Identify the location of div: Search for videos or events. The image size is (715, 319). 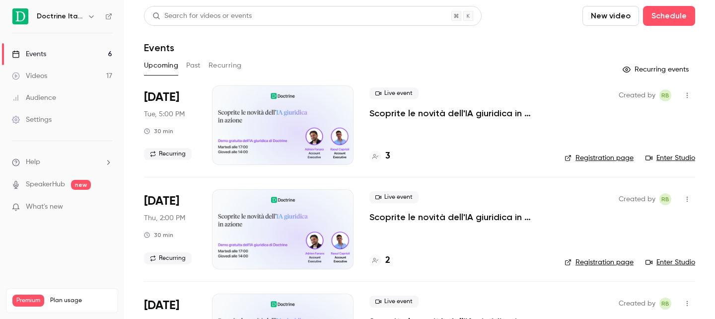
(202, 16).